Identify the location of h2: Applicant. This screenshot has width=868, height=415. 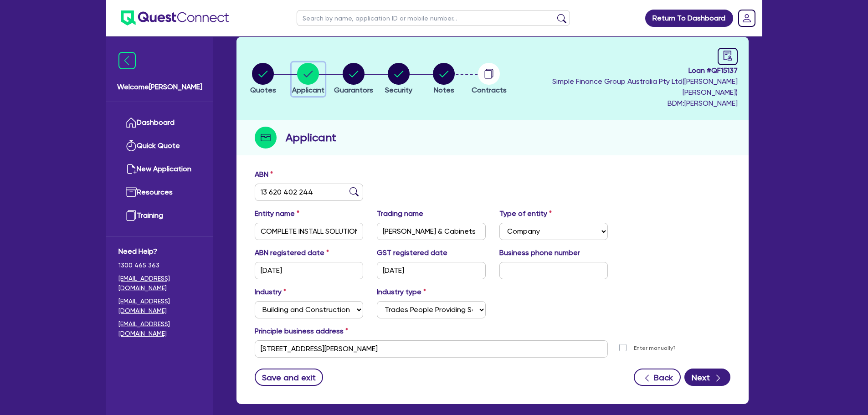
(311, 138).